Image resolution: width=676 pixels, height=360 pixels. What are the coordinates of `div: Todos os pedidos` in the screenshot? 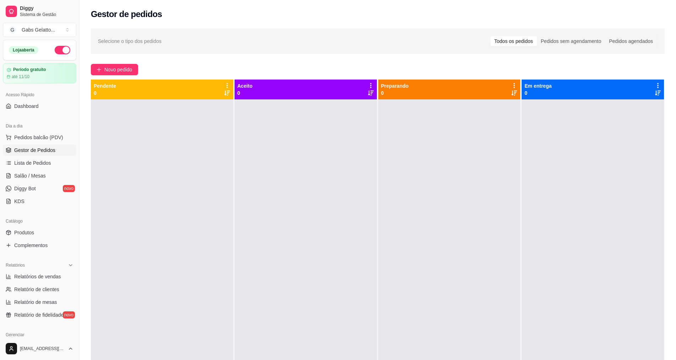 It's located at (513, 41).